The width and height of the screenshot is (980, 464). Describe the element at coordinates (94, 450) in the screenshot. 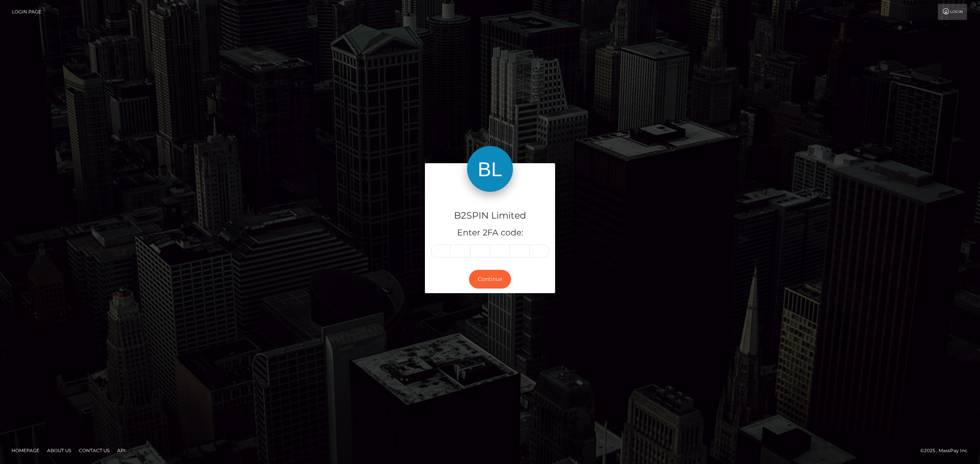

I see `a: Contact Us` at that location.